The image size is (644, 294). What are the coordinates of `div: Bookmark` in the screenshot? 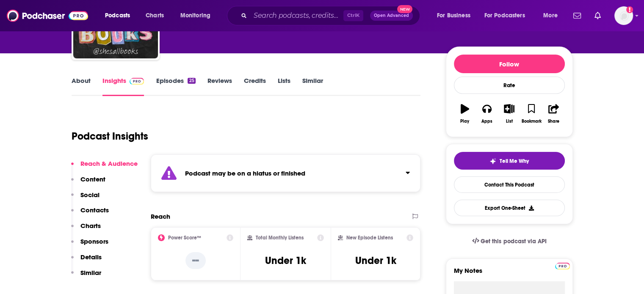 It's located at (531, 121).